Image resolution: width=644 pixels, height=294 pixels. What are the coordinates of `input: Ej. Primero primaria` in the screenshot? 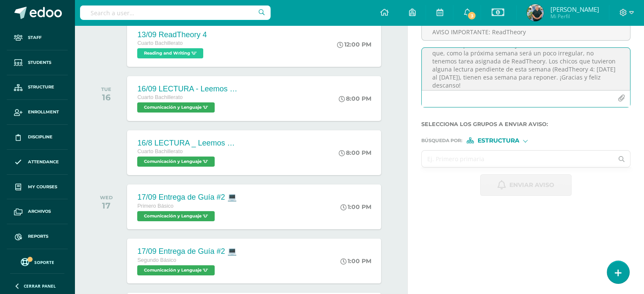 It's located at (517, 159).